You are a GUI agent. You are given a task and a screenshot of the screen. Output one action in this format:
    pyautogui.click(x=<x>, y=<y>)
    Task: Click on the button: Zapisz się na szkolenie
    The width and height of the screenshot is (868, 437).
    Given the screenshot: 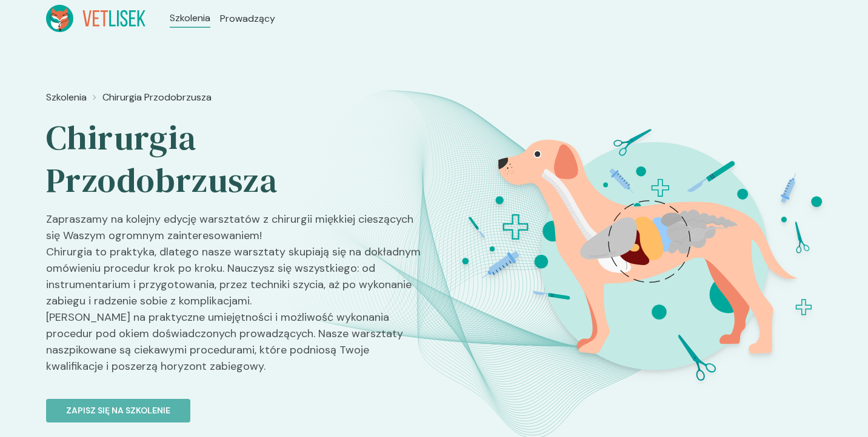 What is the action you would take?
    pyautogui.click(x=118, y=410)
    